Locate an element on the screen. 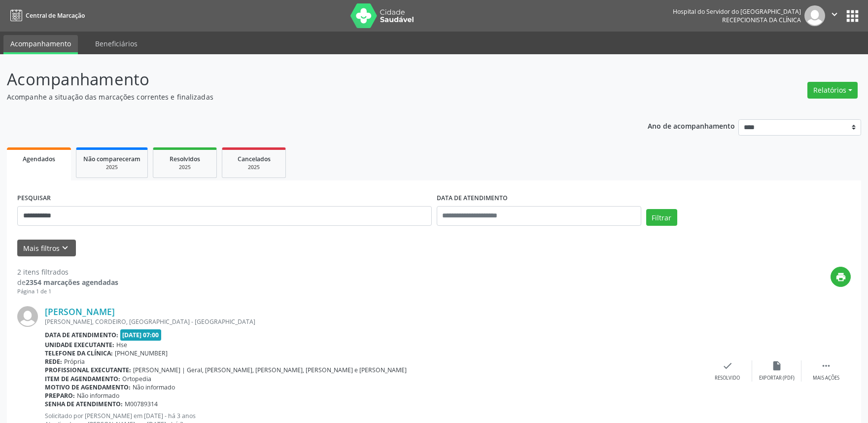 The height and width of the screenshot is (423, 868). a: Acompanhamento is located at coordinates (41, 44).